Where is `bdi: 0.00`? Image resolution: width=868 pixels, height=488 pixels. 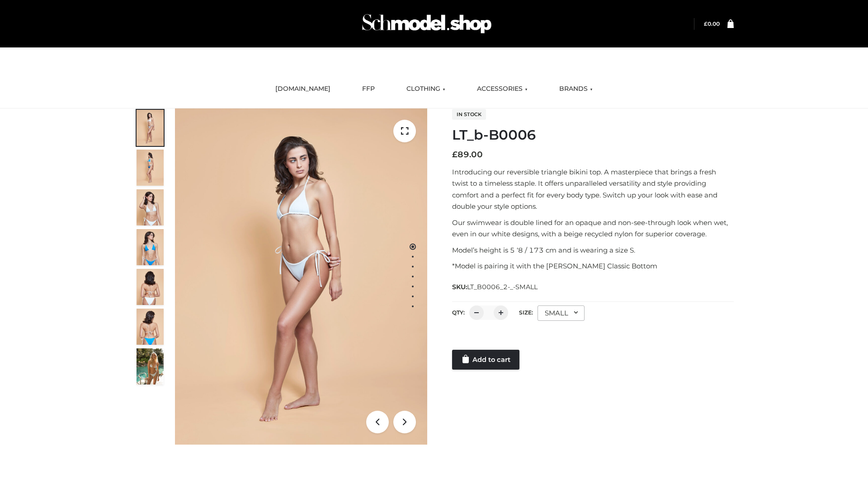
bdi: 0.00 is located at coordinates (711, 24).